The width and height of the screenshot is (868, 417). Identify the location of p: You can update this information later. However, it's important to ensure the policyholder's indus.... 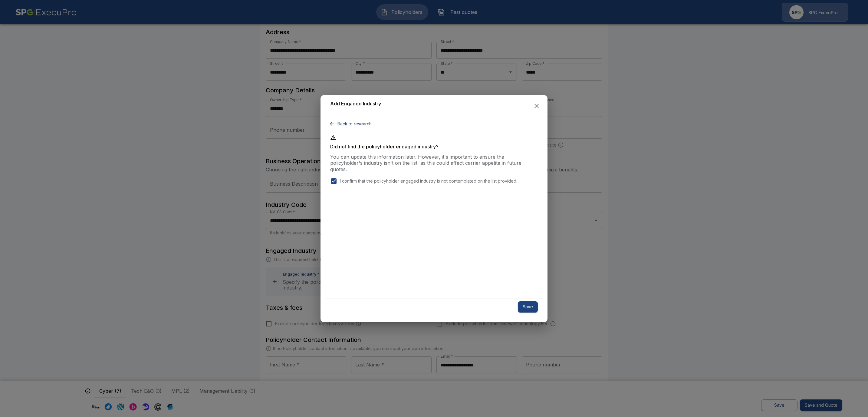
(434, 163).